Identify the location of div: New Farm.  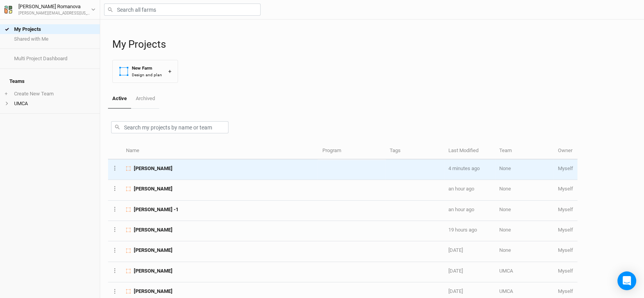
(146, 68).